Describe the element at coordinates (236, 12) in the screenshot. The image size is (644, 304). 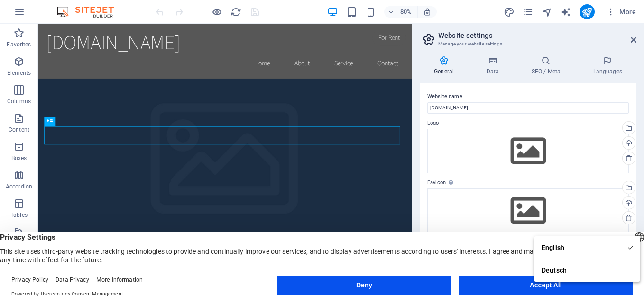
I see `button: reload` at that location.